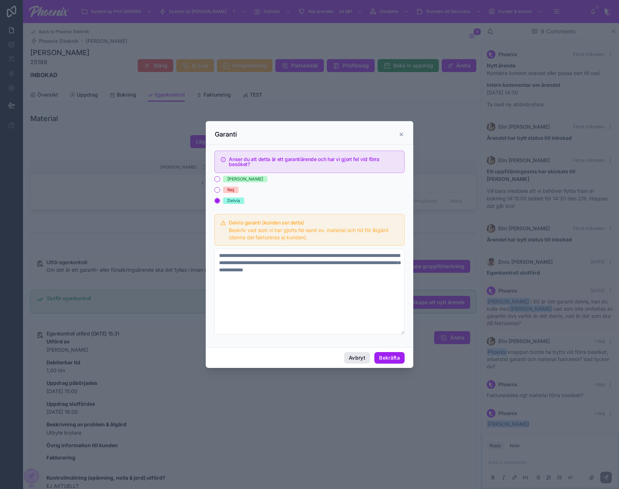 This screenshot has height=489, width=619. What do you see at coordinates (313, 162) in the screenshot?
I see `h5: Anser du att detta är ett garantiärende och har vi gjort fel vid förra besöket?` at bounding box center [313, 162].